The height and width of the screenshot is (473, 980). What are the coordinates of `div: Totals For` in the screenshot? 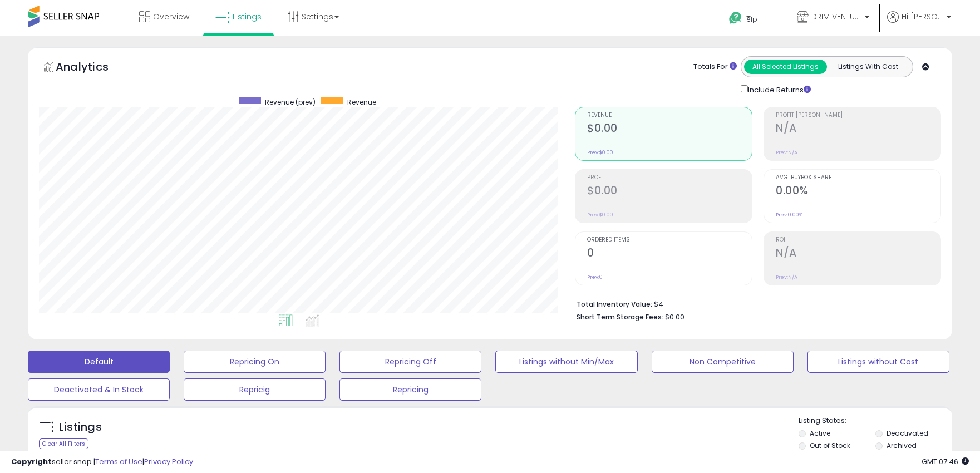 It's located at (715, 67).